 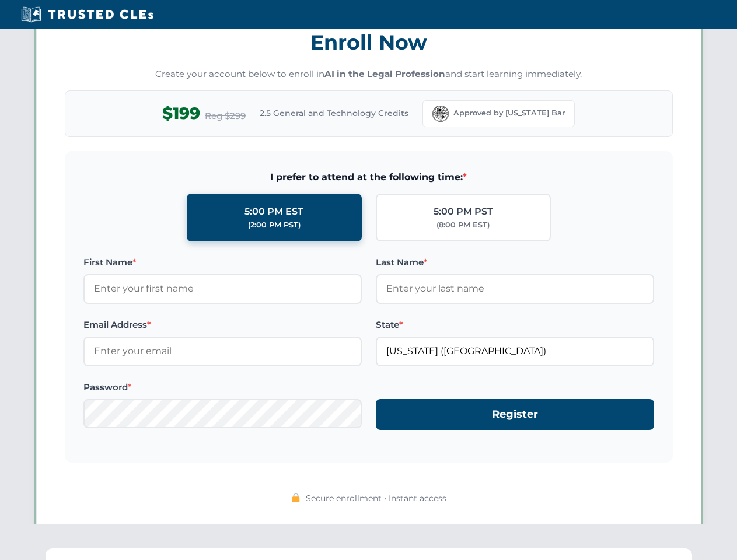 I want to click on input: Enter your last name, so click(x=515, y=289).